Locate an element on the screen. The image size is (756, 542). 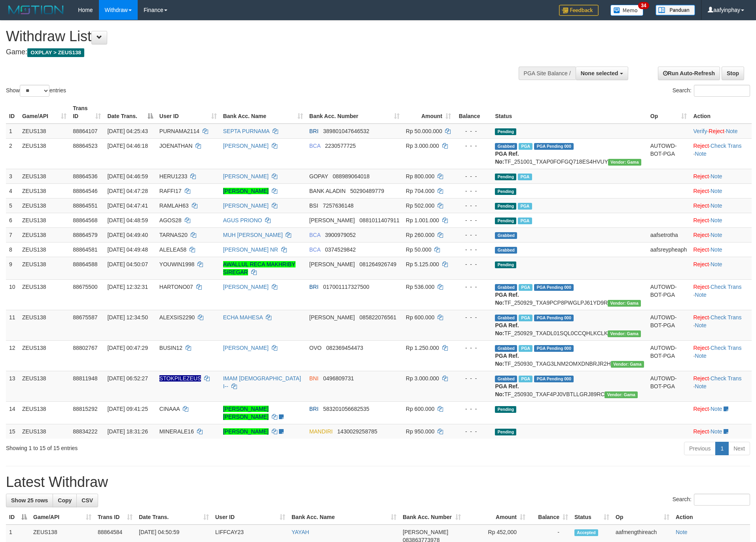
label: Search: is located at coordinates (711, 91).